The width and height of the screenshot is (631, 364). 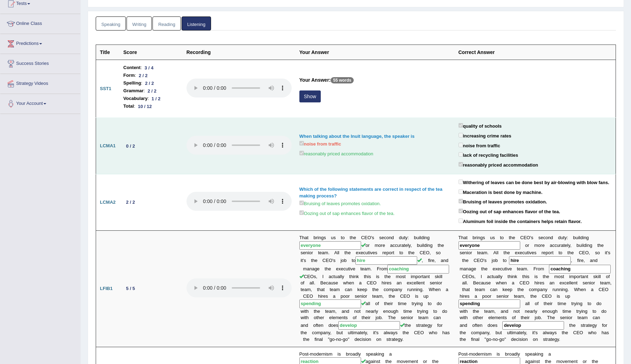 What do you see at coordinates (461, 201) in the screenshot?
I see `input: Bruising of leaves promotes oxidation.` at bounding box center [461, 201].